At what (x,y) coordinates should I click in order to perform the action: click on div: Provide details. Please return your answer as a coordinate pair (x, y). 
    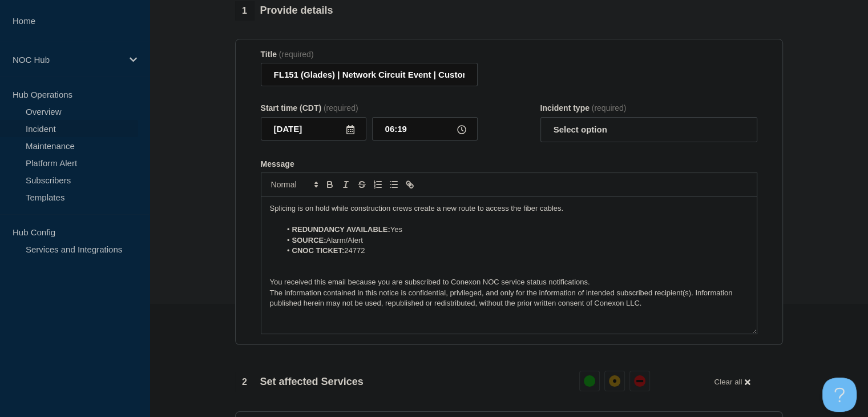
    Looking at the image, I should click on (284, 11).